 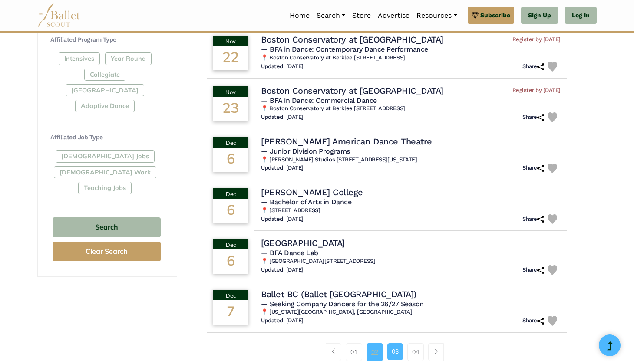 What do you see at coordinates (305, 151) in the screenshot?
I see `span: — Junior Division Programs` at bounding box center [305, 151].